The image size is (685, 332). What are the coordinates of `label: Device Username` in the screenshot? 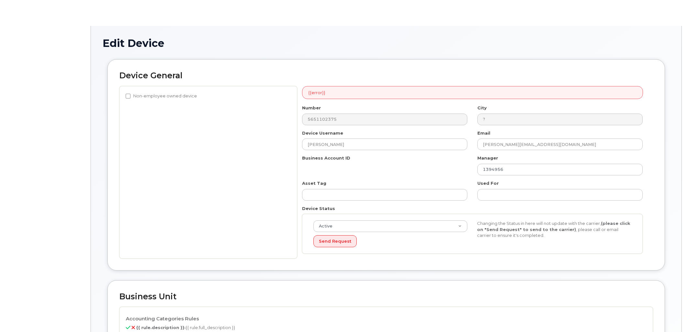 It's located at (323, 133).